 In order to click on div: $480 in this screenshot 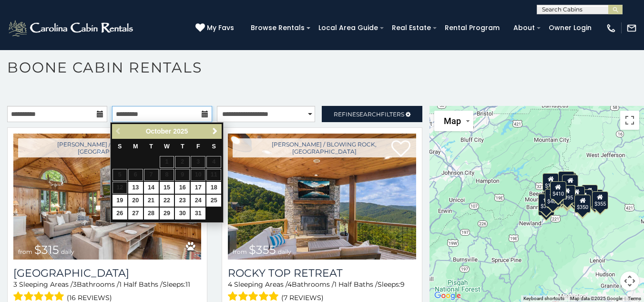, I will do `click(567, 196)`.